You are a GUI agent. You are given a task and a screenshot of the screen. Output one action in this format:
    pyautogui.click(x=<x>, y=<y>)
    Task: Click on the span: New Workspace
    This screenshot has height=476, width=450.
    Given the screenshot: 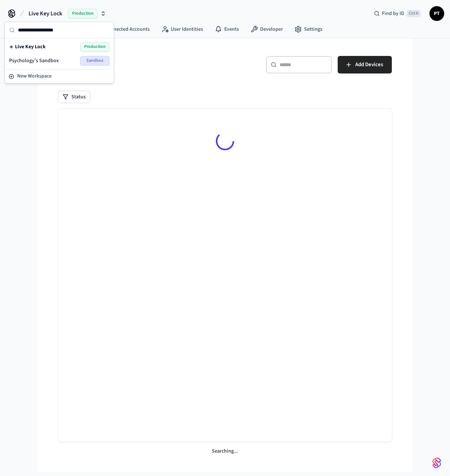 What is the action you would take?
    pyautogui.click(x=34, y=76)
    